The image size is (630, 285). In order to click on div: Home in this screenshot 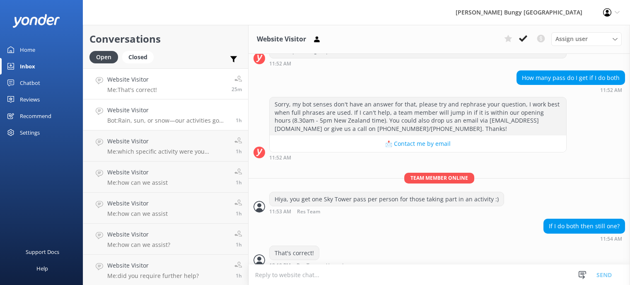, I will do `click(27, 50)`.